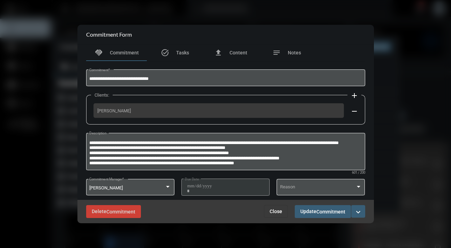 The width and height of the screenshot is (451, 248). Describe the element at coordinates (113, 212) in the screenshot. I see `button: DeleteCommitment` at that location.